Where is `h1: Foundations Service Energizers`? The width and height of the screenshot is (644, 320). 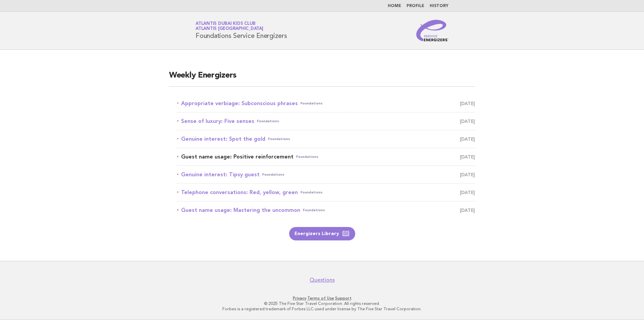 h1: Foundations Service Energizers is located at coordinates (241, 31).